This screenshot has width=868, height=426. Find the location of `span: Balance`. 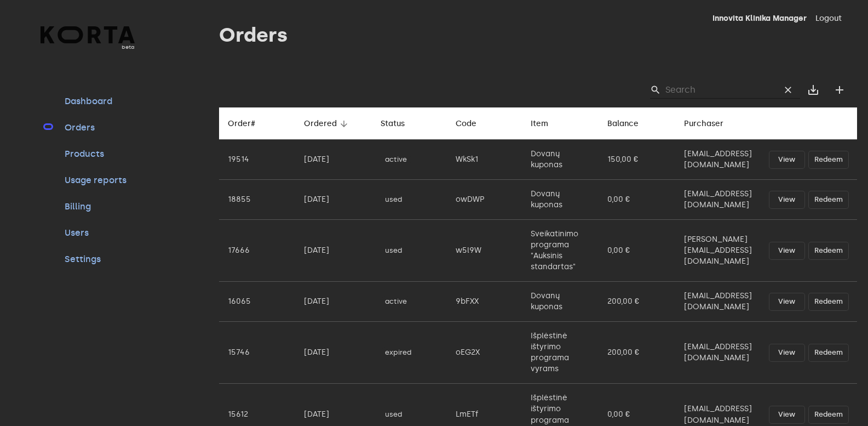

span: Balance is located at coordinates (629, 124).